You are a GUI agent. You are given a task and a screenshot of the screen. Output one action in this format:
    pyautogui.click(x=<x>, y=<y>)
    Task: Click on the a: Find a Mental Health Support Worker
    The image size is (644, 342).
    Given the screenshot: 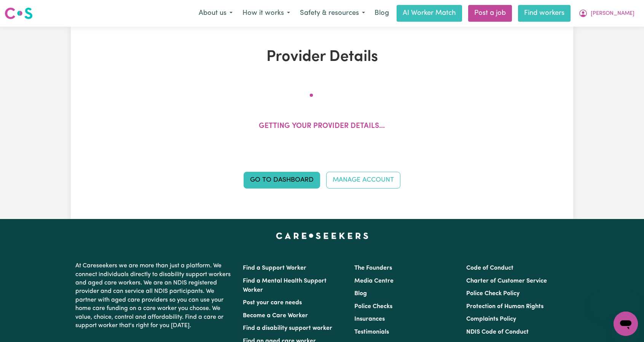 What is the action you would take?
    pyautogui.click(x=285, y=286)
    